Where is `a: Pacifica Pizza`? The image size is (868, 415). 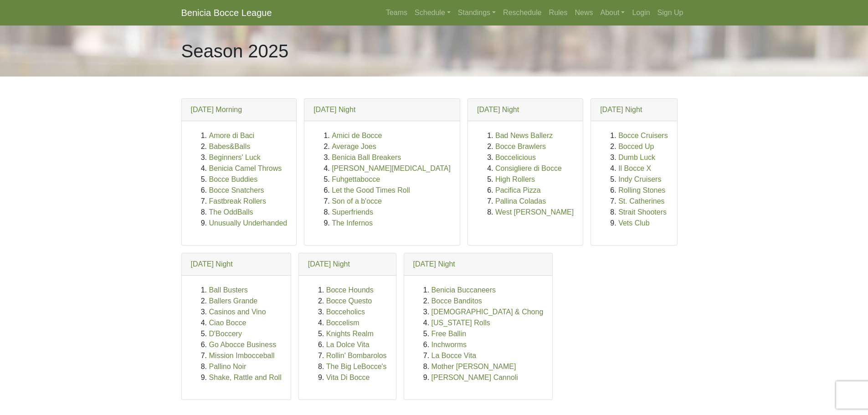 a: Pacifica Pizza is located at coordinates (518, 190).